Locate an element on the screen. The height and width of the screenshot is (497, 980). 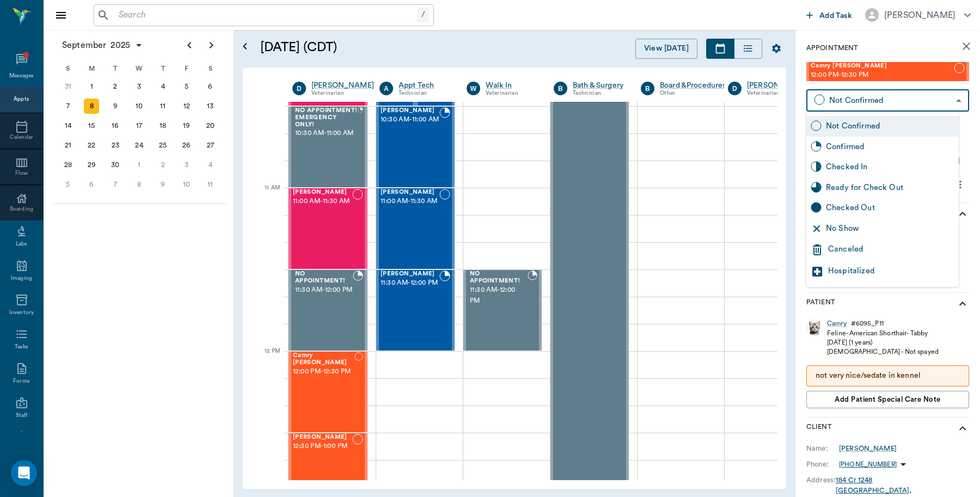
div: Checked Out is located at coordinates (890, 208).